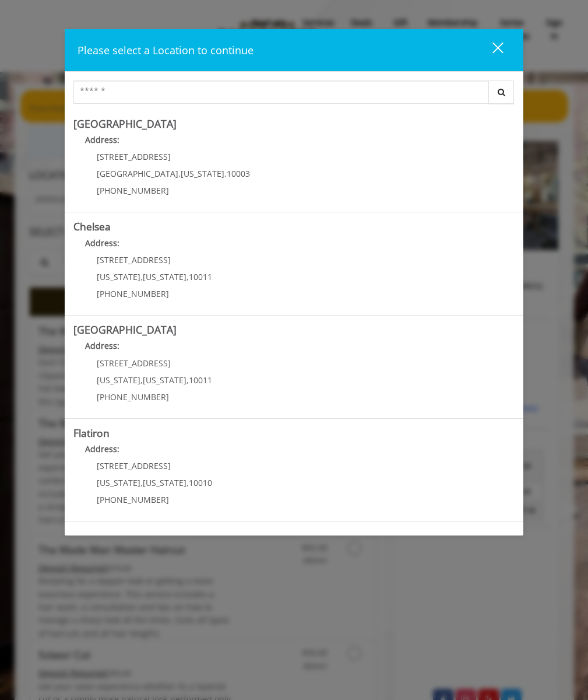  What do you see at coordinates (200, 483) in the screenshot?
I see `span: 10010` at bounding box center [200, 483].